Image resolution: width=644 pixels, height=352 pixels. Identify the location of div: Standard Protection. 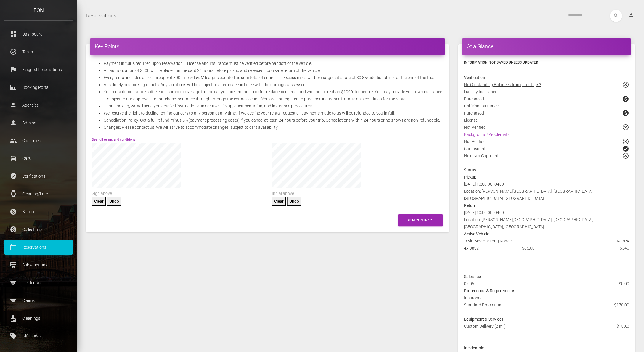
(546, 309).